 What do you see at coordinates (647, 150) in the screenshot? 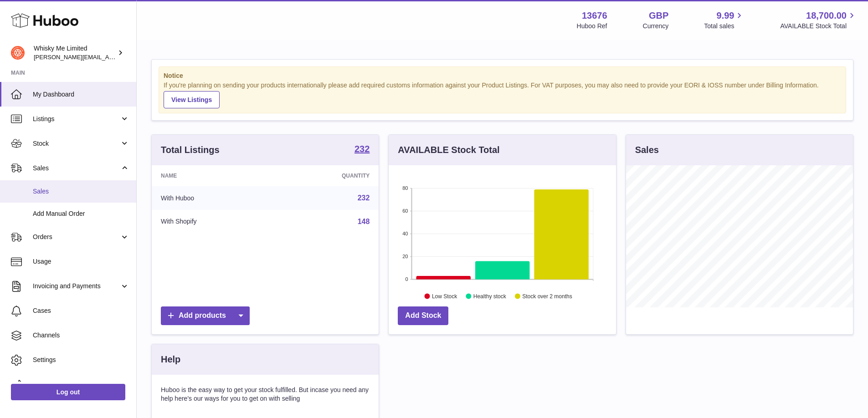
I see `h3: Sales` at bounding box center [647, 150].